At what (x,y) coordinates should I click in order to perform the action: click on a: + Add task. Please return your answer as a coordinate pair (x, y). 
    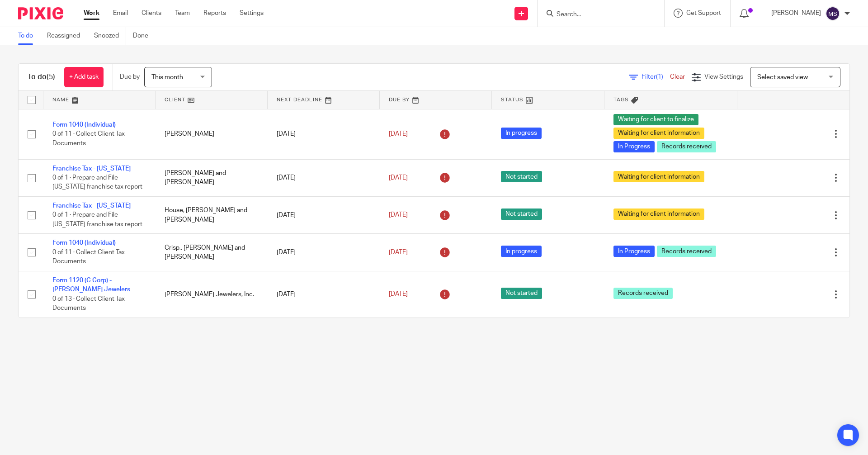
    Looking at the image, I should click on (83, 77).